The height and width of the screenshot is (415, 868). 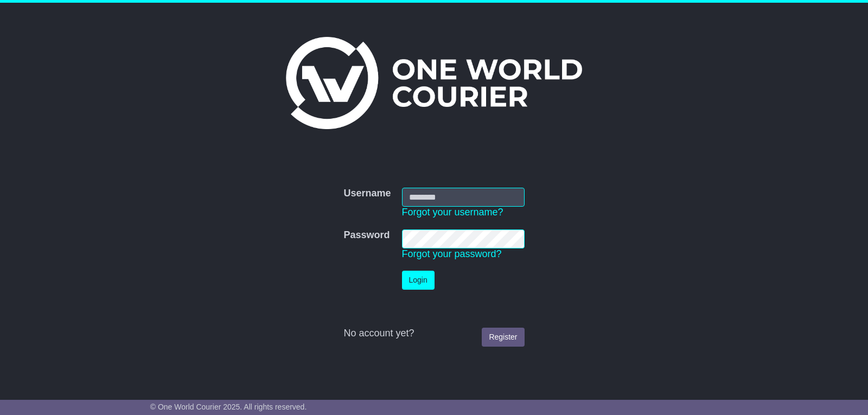 What do you see at coordinates (502, 337) in the screenshot?
I see `a: Register` at bounding box center [502, 337].